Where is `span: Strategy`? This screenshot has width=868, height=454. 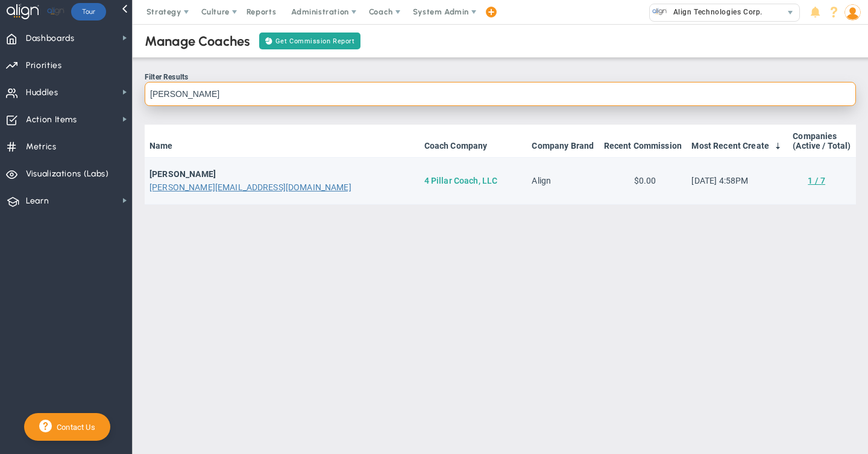
span: Strategy is located at coordinates (164, 11).